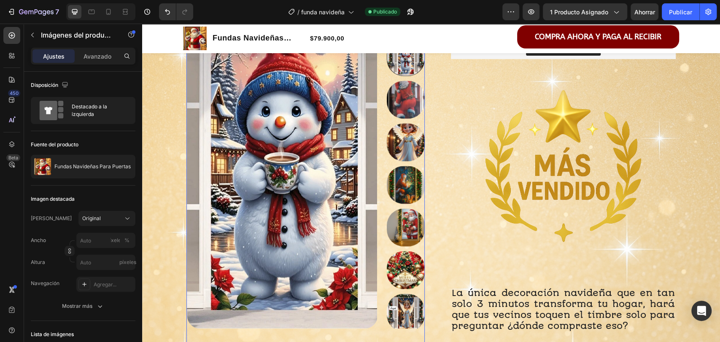 The height and width of the screenshot is (342, 720). What do you see at coordinates (13, 158) in the screenshot?
I see `font: Beta` at bounding box center [13, 158].